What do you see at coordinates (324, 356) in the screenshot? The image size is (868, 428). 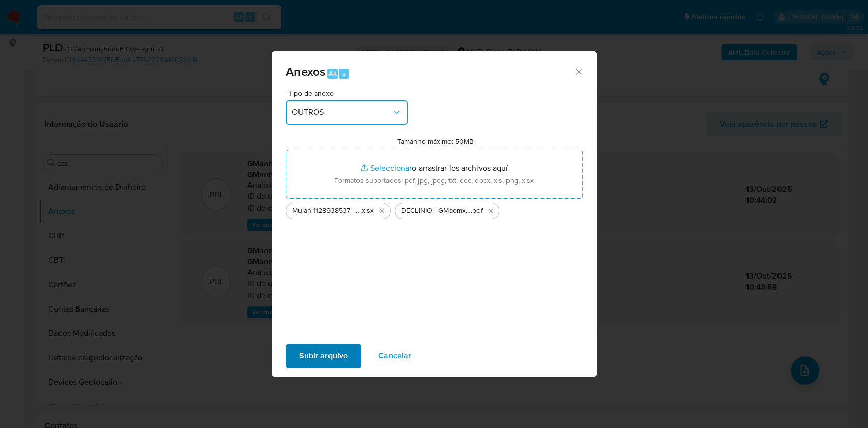 I see `span: Subir arquivo` at bounding box center [324, 356].